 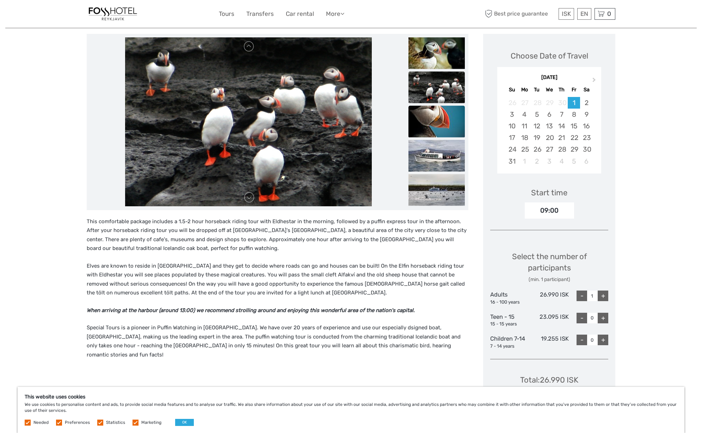 I want to click on div: We, so click(x=549, y=90).